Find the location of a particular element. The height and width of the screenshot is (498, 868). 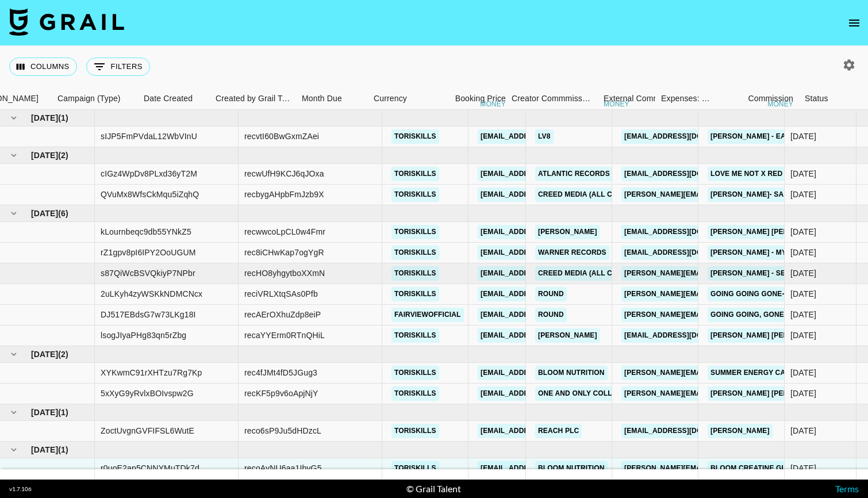

div: 7/29/2025 is located at coordinates (804, 252).